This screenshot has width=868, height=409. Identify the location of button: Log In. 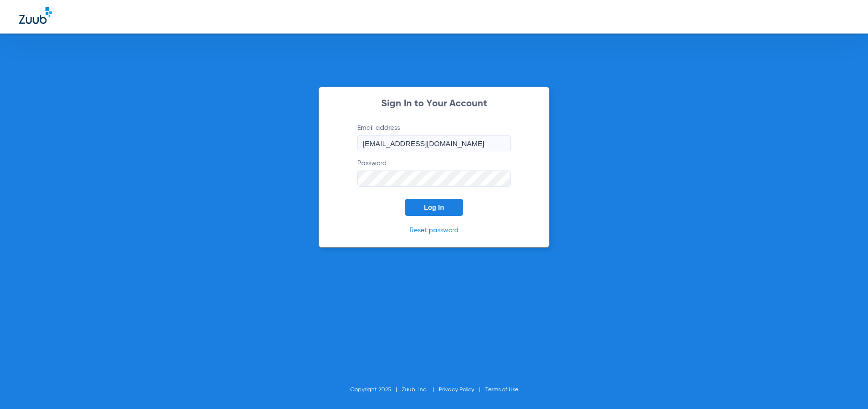
(434, 207).